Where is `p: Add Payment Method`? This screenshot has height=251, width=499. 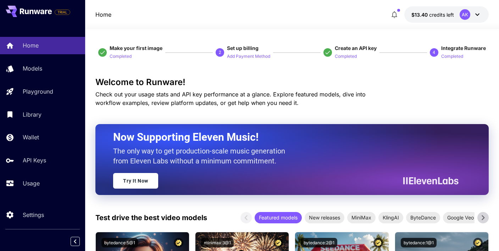 p: Add Payment Method is located at coordinates (248, 56).